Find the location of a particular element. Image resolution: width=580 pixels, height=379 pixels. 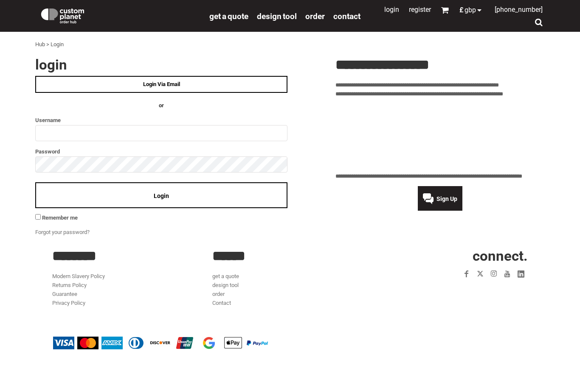

span: Contact is located at coordinates (347, 16).